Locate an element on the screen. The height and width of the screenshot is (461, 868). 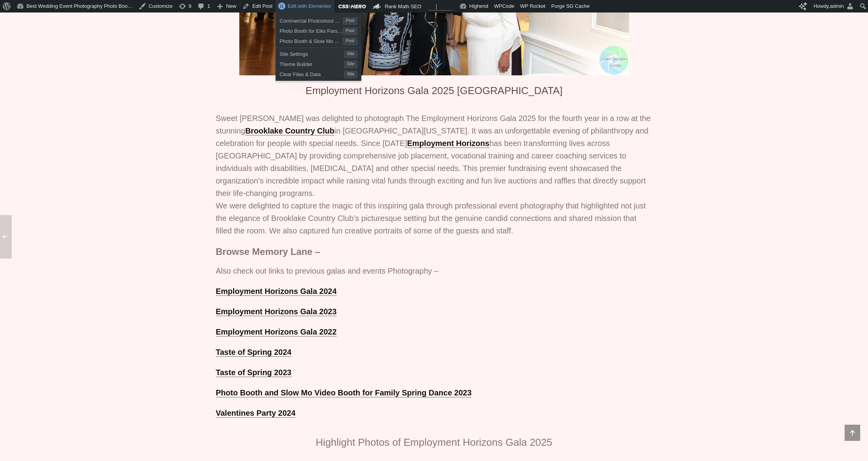
p: Also check out links to previous galas and events Photography – is located at coordinates (434, 271).